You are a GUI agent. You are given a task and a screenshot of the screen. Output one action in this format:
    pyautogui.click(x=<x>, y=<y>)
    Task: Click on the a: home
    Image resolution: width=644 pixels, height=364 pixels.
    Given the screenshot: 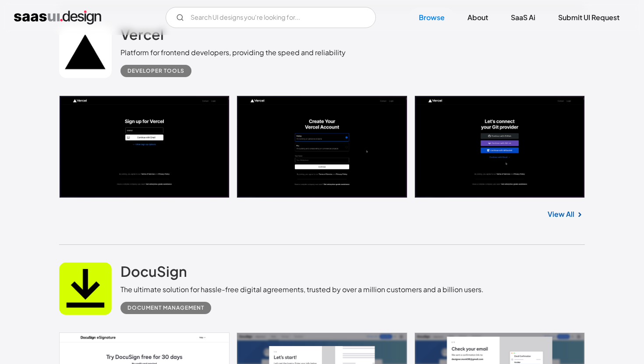 What is the action you would take?
    pyautogui.click(x=58, y=18)
    